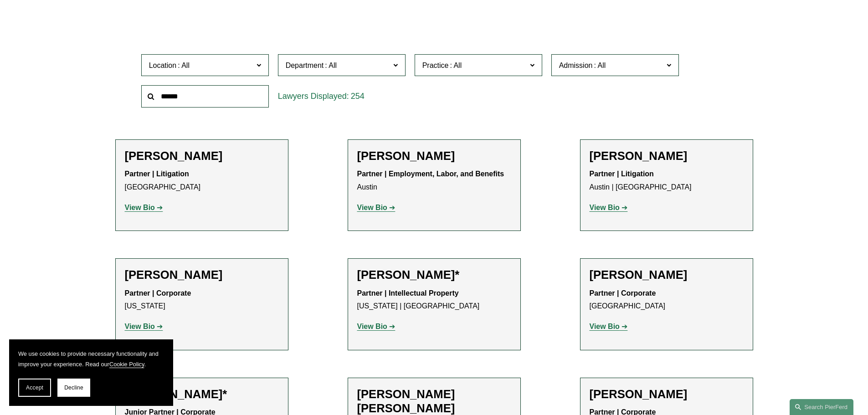  I want to click on p: We use cookies to provide necessary functionality and improve your experience. Read our ., so click(91, 359).